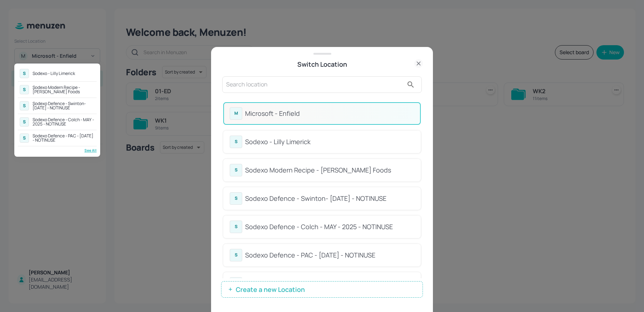 This screenshot has height=312, width=644. What do you see at coordinates (54, 74) in the screenshot?
I see `div: Sodexo - Lilly Limerick` at bounding box center [54, 74].